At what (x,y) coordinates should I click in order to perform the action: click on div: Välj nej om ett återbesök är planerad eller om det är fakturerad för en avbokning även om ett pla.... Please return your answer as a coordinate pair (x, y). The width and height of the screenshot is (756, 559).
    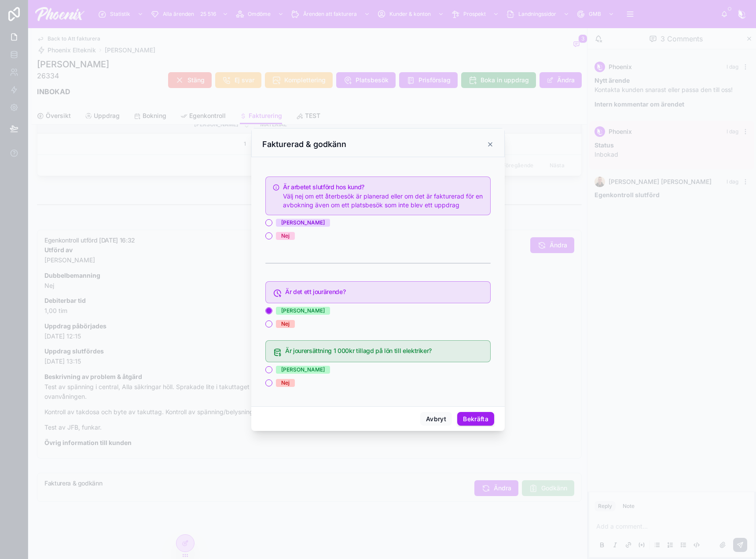
    Looking at the image, I should click on (383, 201).